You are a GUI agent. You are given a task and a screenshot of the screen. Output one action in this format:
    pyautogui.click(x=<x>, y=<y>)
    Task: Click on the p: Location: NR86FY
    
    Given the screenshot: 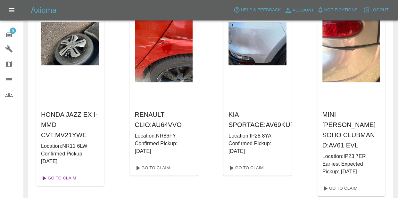 What is the action you would take?
    pyautogui.click(x=164, y=136)
    